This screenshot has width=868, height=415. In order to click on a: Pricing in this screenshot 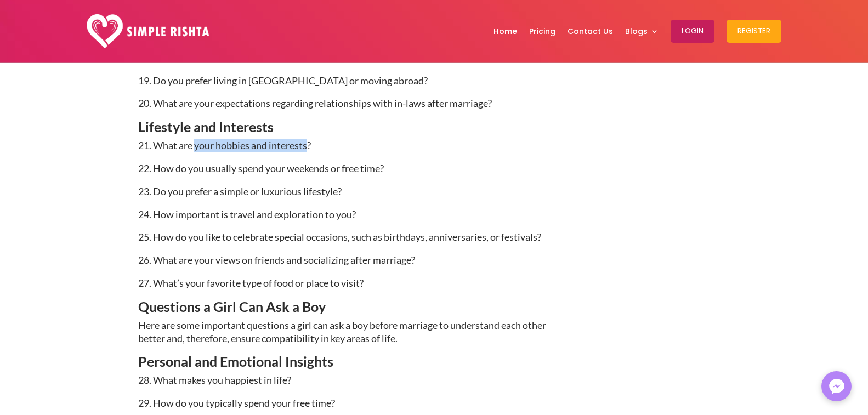, I will do `click(542, 31)`.